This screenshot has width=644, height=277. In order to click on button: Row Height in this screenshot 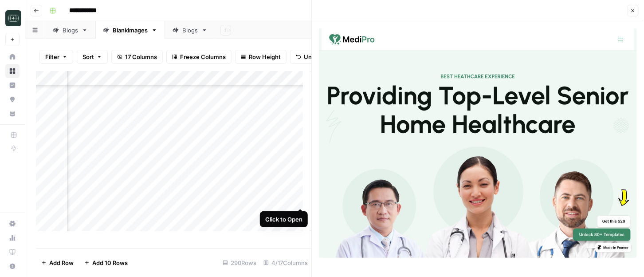, I will do `click(261, 57)`.